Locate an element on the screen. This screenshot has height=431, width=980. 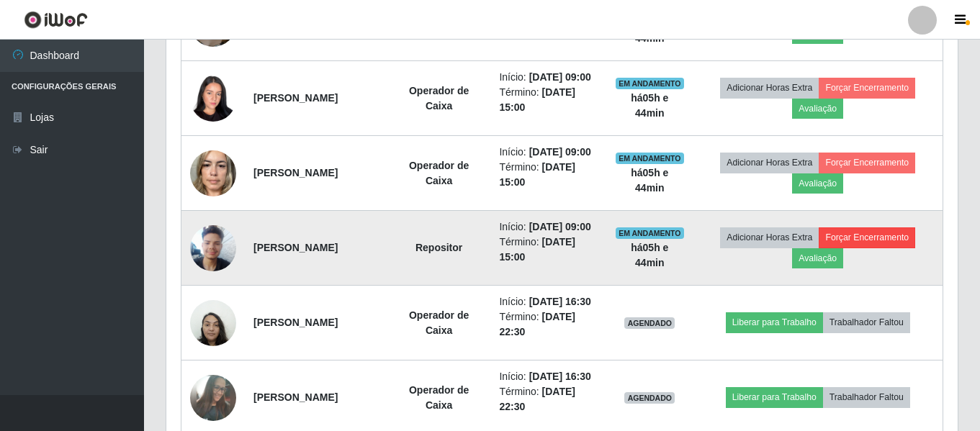
strong: Repositor is located at coordinates (438, 247).